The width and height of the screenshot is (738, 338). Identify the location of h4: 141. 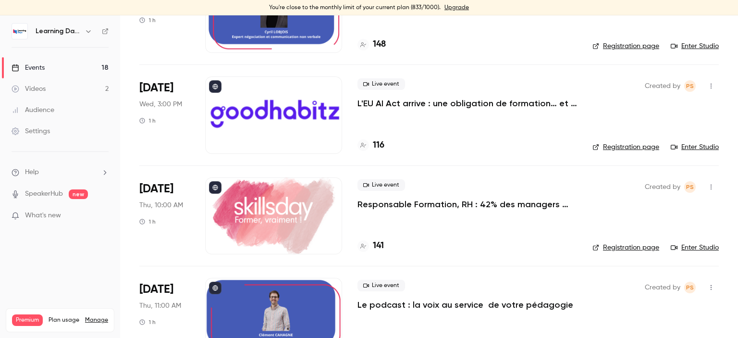
(378, 246).